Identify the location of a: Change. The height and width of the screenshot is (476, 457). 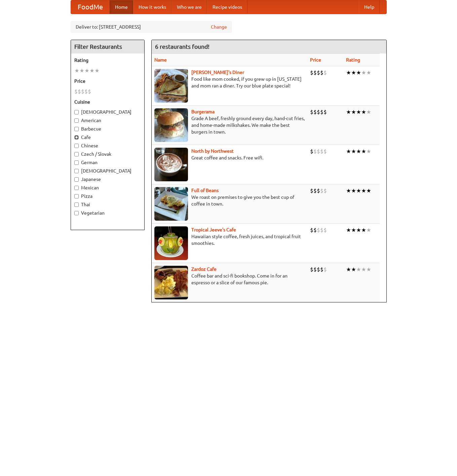
(219, 27).